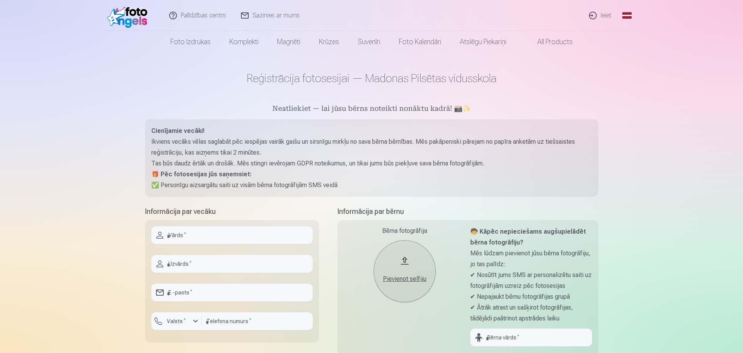 The width and height of the screenshot is (743, 353). I want to click on button: Valsts*, so click(176, 321).